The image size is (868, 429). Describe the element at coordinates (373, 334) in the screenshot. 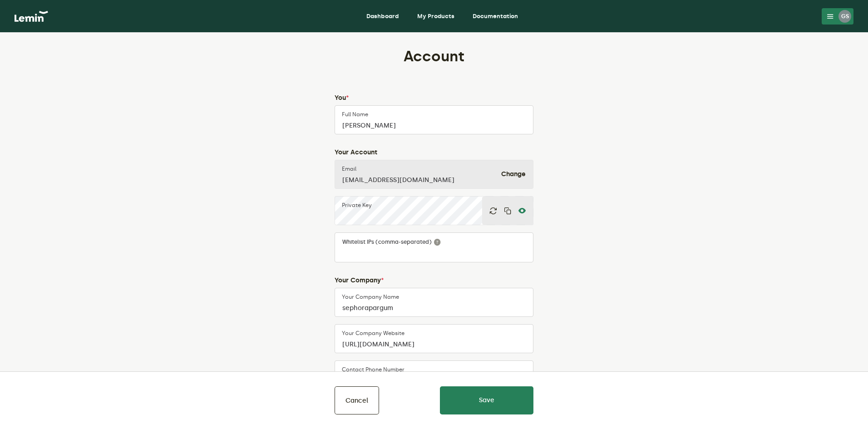

I see `label: Your company website` at that location.